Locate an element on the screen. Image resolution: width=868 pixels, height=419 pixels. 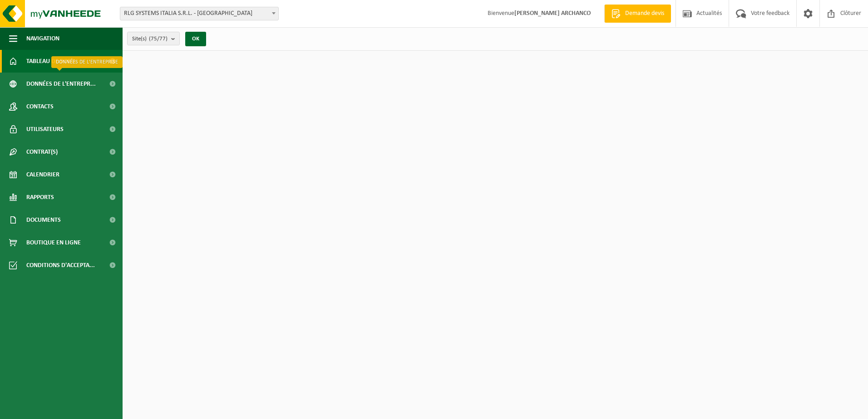
a: Demande devis is located at coordinates (637, 14).